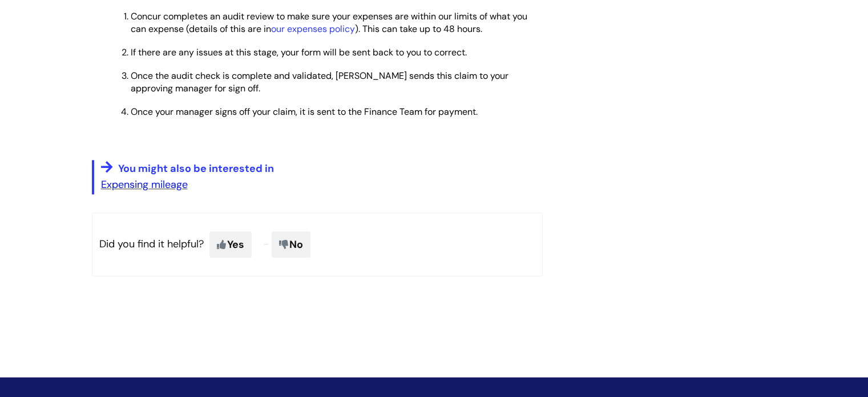 The width and height of the screenshot is (868, 397). Describe the element at coordinates (313, 29) in the screenshot. I see `a: our expenses policy` at that location.